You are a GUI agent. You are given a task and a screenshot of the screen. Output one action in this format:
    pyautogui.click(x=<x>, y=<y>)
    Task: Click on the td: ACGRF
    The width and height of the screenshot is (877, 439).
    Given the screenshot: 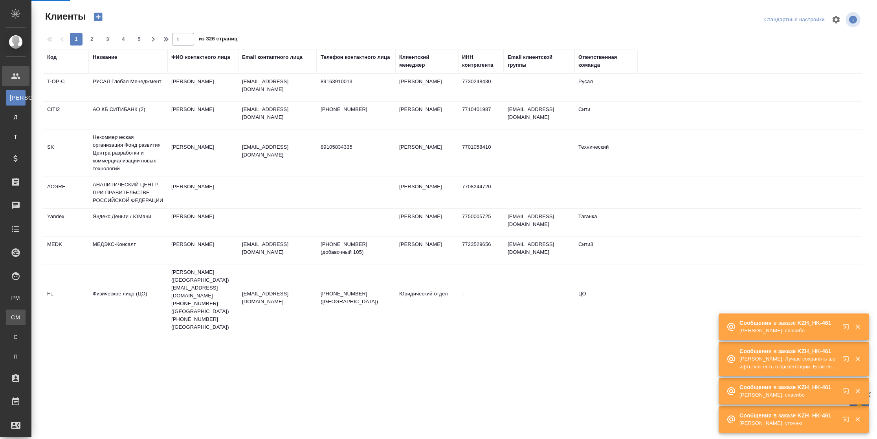 What is the action you would take?
    pyautogui.click(x=66, y=193)
    